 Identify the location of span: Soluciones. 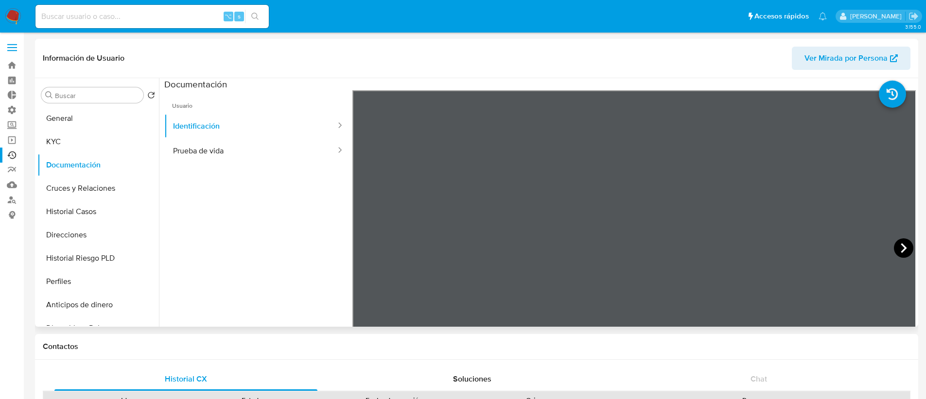
(472, 379).